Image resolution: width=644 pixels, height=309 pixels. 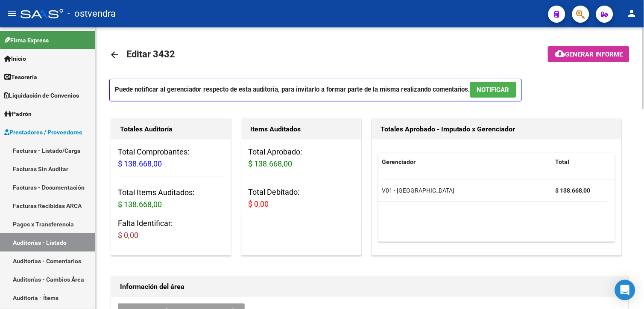 I want to click on h3: Total Items Auditados:, so click(x=171, y=199).